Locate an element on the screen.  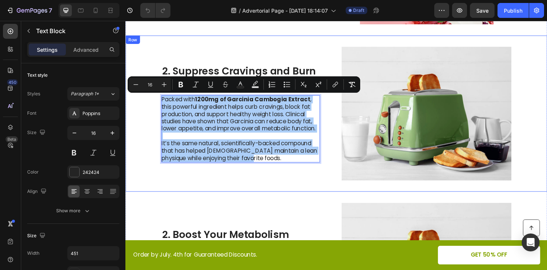
div: Color is located at coordinates (33, 172).